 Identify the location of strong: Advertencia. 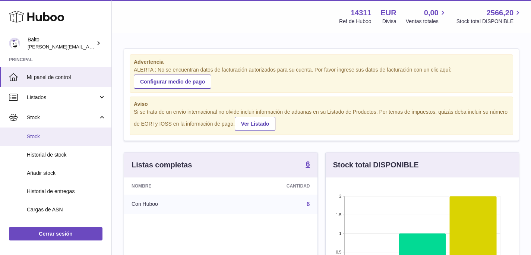
(321, 62).